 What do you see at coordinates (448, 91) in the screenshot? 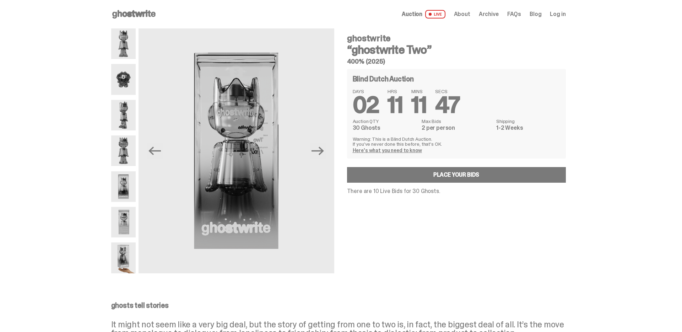
I see `span: SECS` at bounding box center [448, 91].